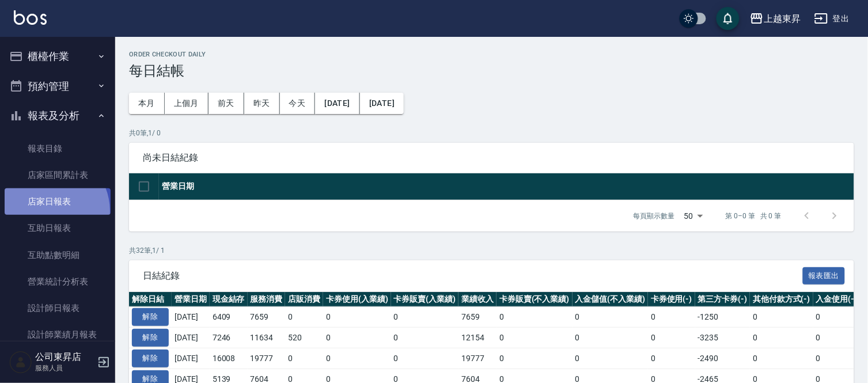 This screenshot has height=383, width=868. I want to click on a: 報表目錄, so click(58, 148).